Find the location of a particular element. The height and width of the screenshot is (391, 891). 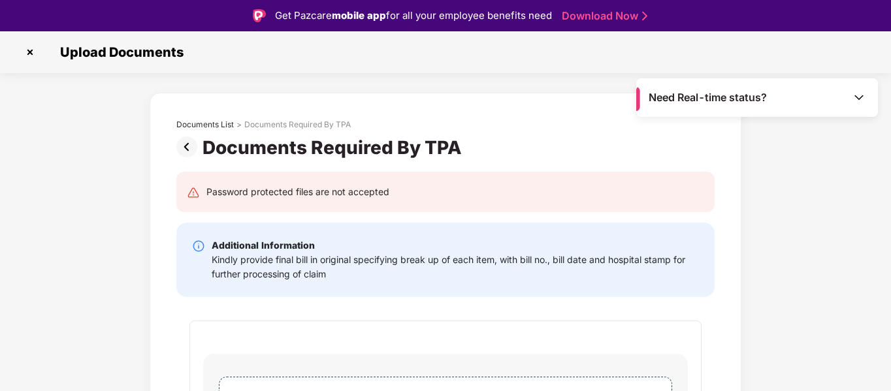

img: Logo is located at coordinates (259, 16).